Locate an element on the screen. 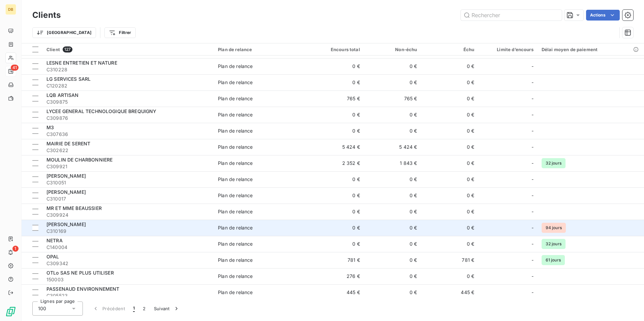 This screenshot has height=321, width=644. span: C309876 is located at coordinates (128, 118).